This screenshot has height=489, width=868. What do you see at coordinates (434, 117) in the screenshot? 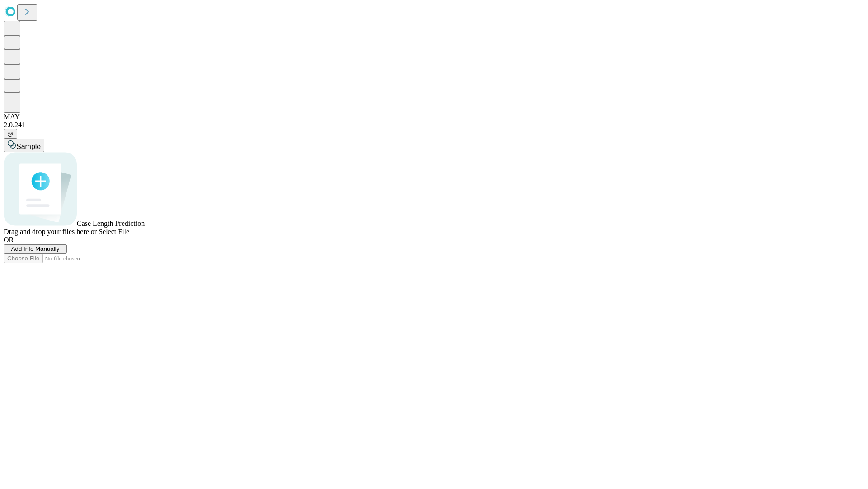
I see `div: MAY` at bounding box center [434, 117].